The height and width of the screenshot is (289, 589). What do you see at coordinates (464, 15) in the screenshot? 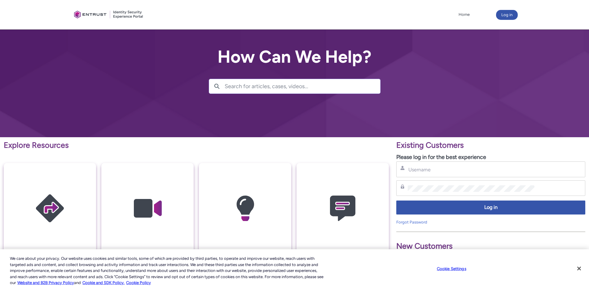
I see `a: Home` at bounding box center [464, 15].